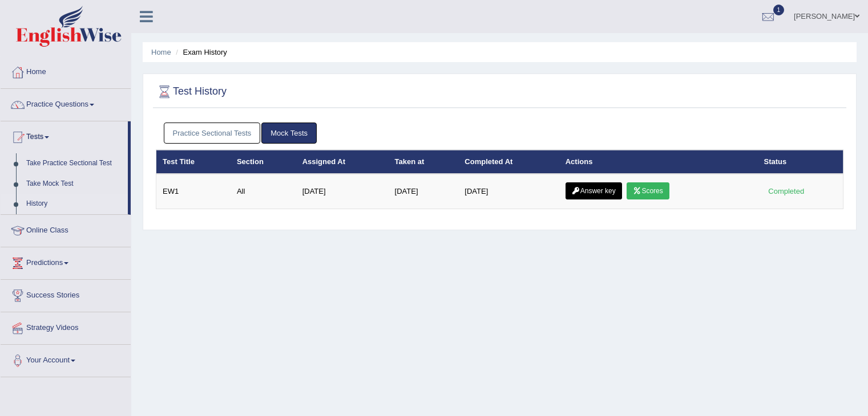 This screenshot has width=868, height=416. Describe the element at coordinates (65, 229) in the screenshot. I see `a: Online Class` at that location.